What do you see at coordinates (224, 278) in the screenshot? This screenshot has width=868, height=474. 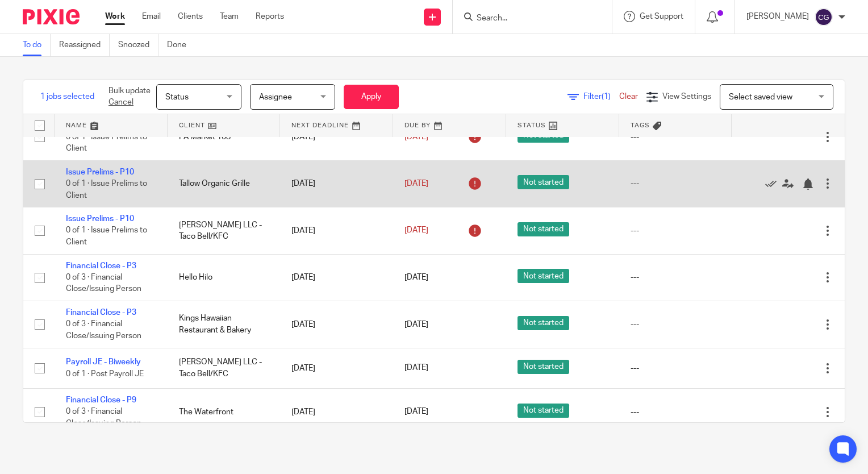 I see `td: Hello Hilo` at bounding box center [224, 278].